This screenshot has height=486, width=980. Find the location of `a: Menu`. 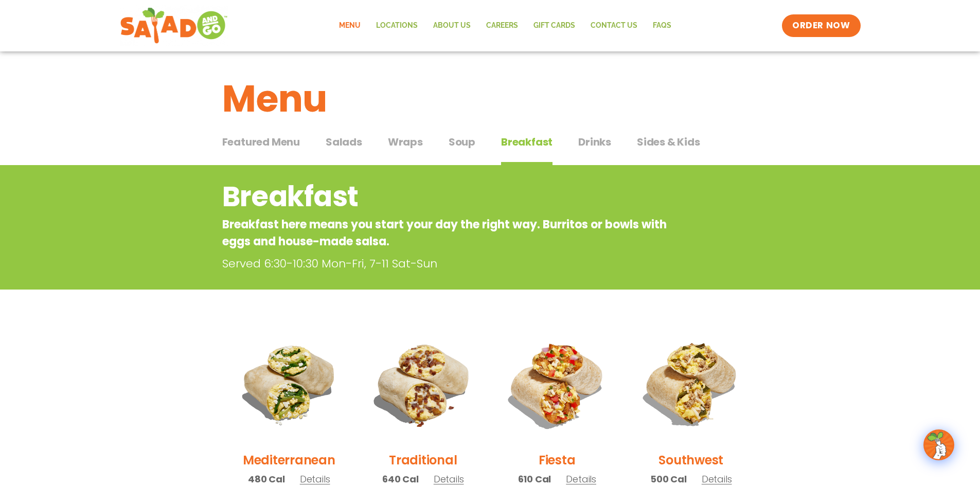

a: Menu is located at coordinates (350, 25).